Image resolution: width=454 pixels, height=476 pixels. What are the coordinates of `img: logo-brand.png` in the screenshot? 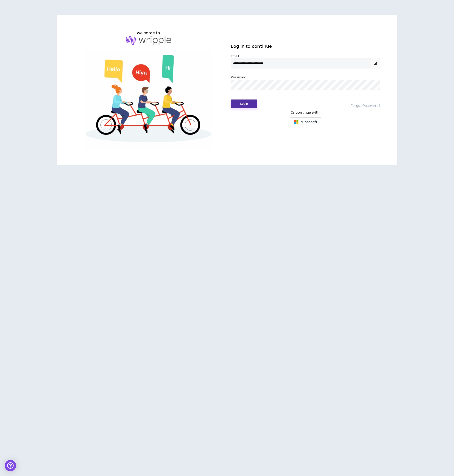 It's located at (149, 40).